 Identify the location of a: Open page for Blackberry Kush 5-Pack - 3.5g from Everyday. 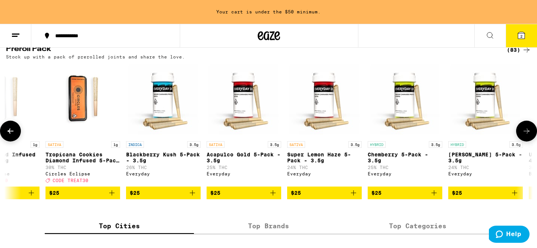
(163, 125).